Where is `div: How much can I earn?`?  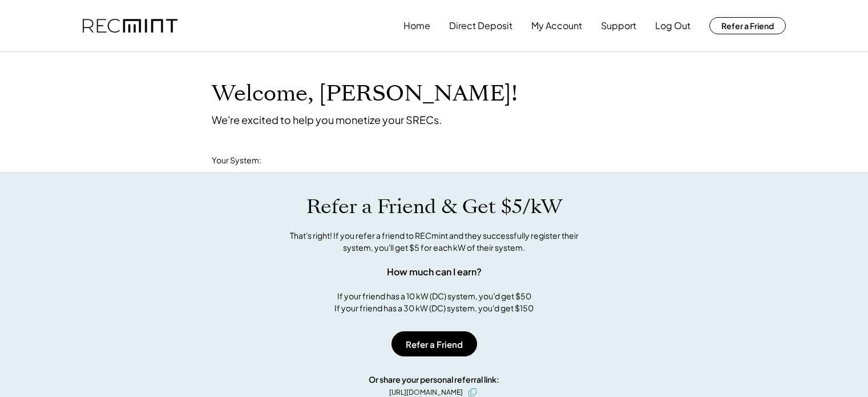 div: How much can I earn? is located at coordinates (434, 272).